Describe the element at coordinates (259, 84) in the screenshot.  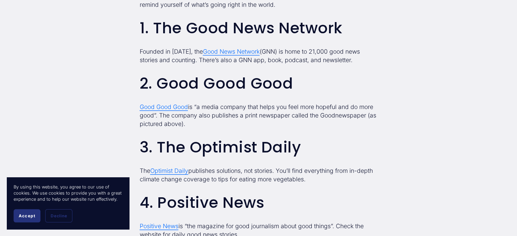
I see `h2: 2. Good Good Good` at that location.